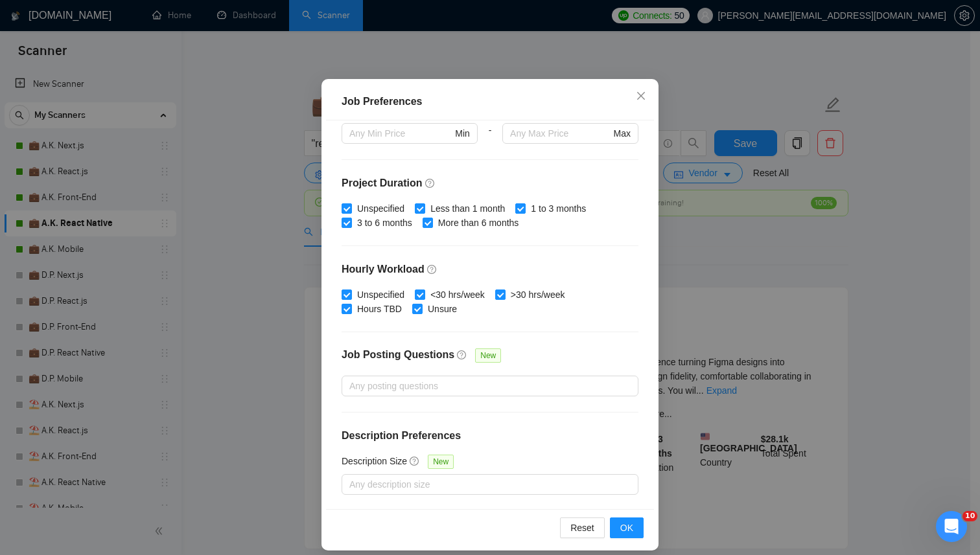 This screenshot has width=980, height=555. I want to click on span: 3 to 6 months, so click(384, 223).